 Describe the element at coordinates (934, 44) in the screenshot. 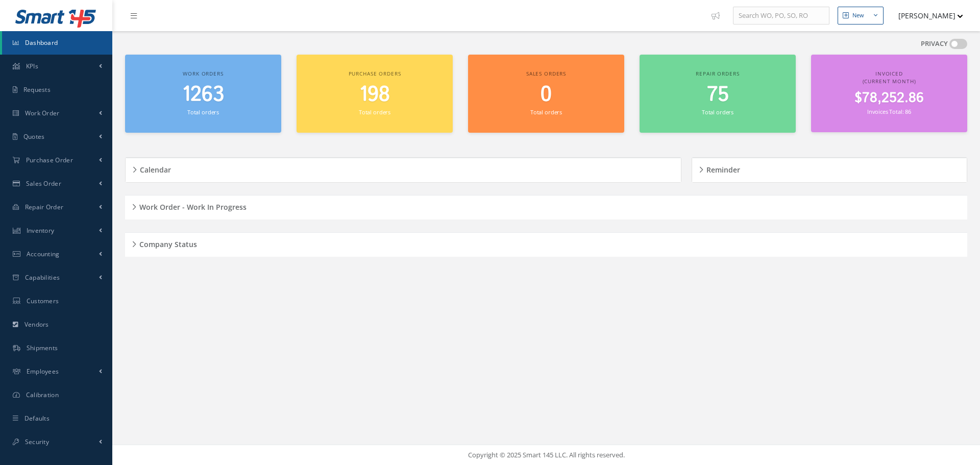

I see `label: PRIVACY` at that location.